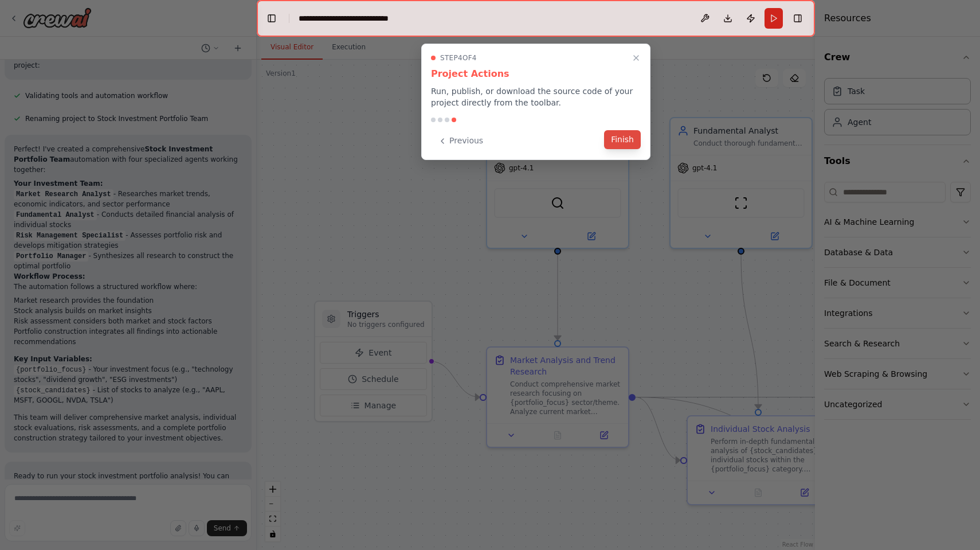  What do you see at coordinates (460, 141) in the screenshot?
I see `button: Previous` at bounding box center [460, 141].